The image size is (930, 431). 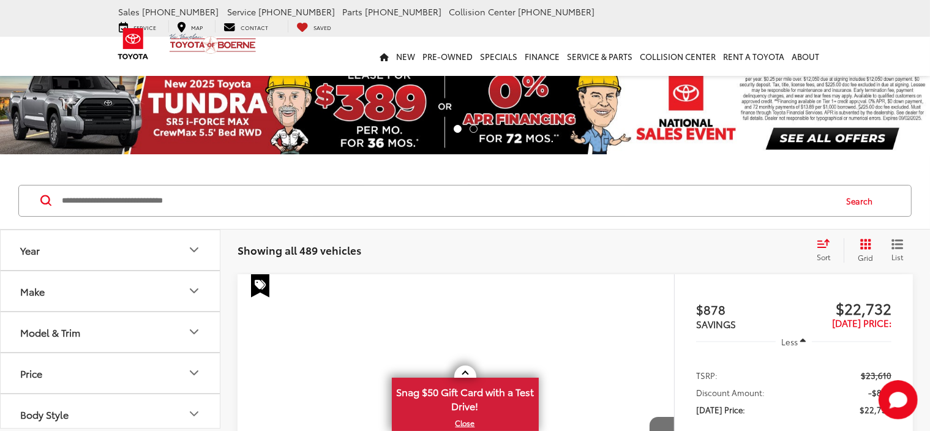 What do you see at coordinates (863, 251) in the screenshot?
I see `button: Grid View` at bounding box center [863, 251].